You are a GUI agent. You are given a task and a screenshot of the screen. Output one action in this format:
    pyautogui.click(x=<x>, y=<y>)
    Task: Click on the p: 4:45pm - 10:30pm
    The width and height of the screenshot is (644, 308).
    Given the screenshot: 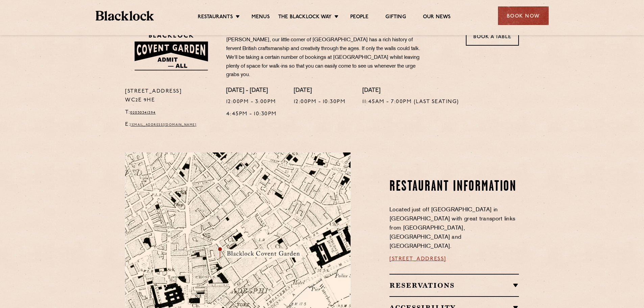 What is the action you would take?
    pyautogui.click(x=251, y=114)
    